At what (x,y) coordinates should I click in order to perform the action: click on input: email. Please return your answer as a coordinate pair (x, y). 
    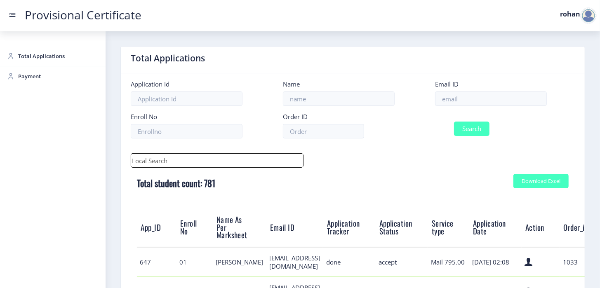
    Looking at the image, I should click on (491, 99).